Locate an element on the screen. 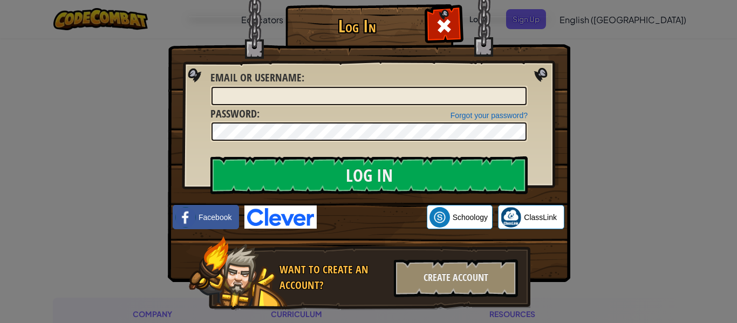 This screenshot has width=737, height=323. span: Schoology is located at coordinates (470, 217).